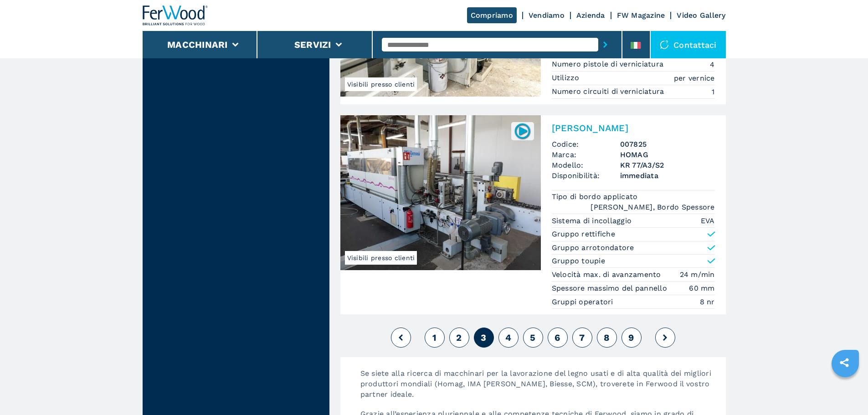 The image size is (868, 415). What do you see at coordinates (492, 15) in the screenshot?
I see `a: Compriamo` at bounding box center [492, 15].